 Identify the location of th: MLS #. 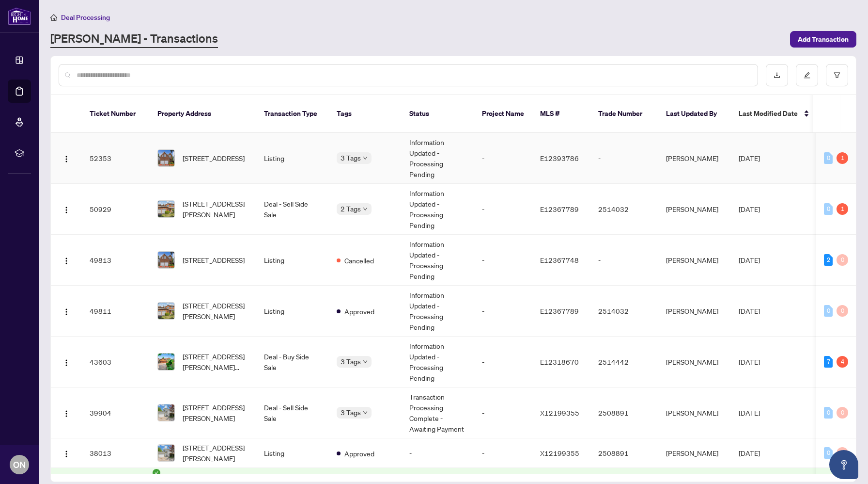
(562, 113).